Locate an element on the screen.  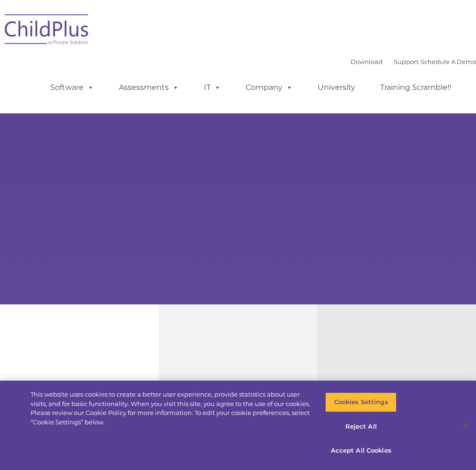
div: This website uses cookies to create a better user experience, provide statistics about user visit... is located at coordinates (170, 408).